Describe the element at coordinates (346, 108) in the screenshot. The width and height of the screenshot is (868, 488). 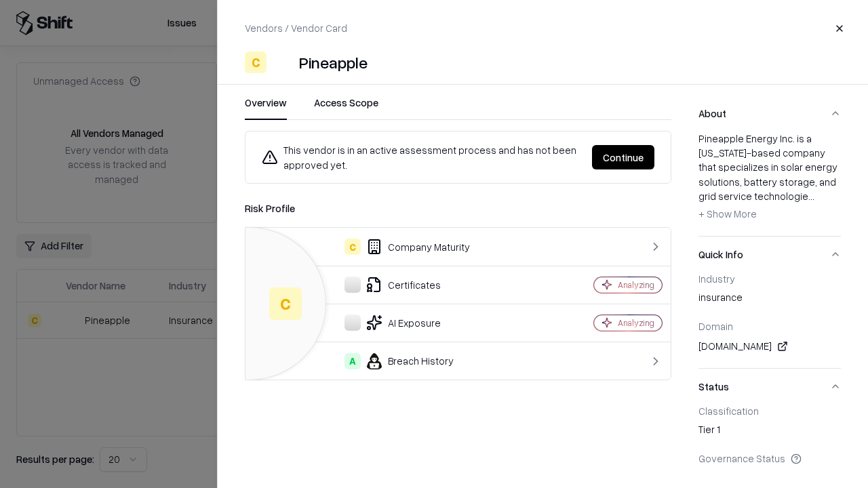
I see `button: Access Scope` at that location.